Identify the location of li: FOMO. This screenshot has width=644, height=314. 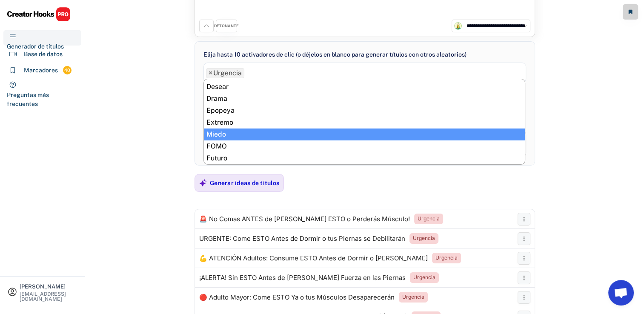
(365, 146).